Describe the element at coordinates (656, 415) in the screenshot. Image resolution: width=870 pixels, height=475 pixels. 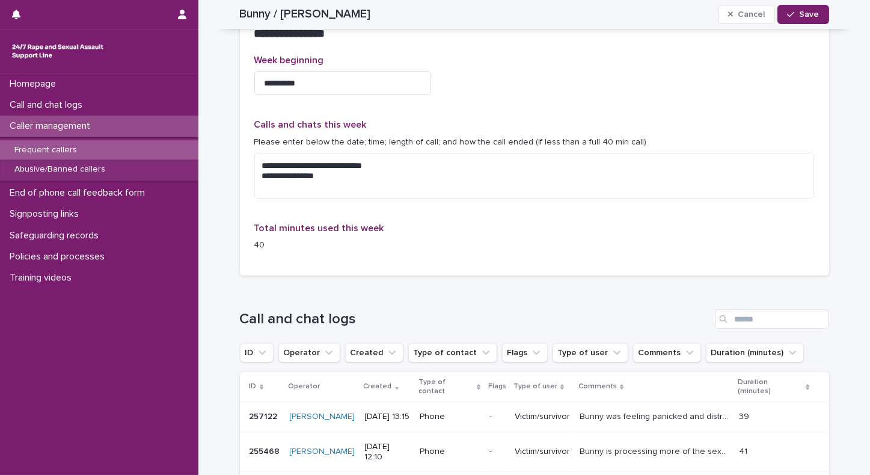
I see `p: Bunny was feeling panicked and distressed. She had past a group of big men who felt very intimida...` at that location.